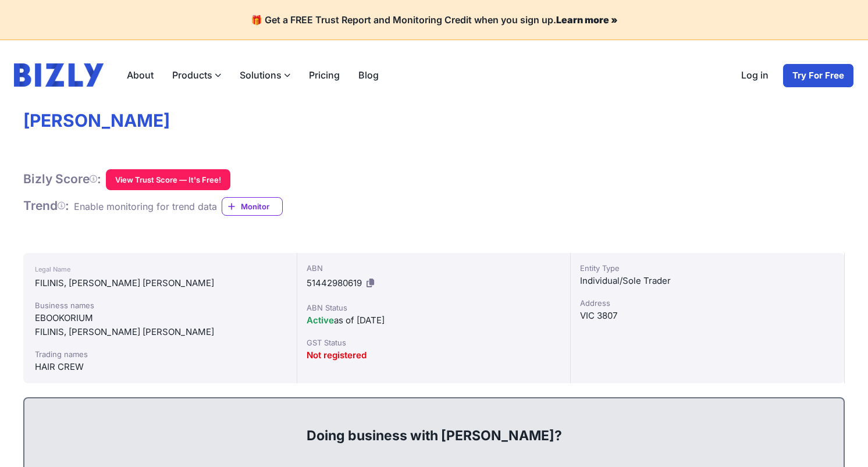  Describe the element at coordinates (434, 20) in the screenshot. I see `h4: 🎁 Get a FREE Trust Report and Monitoring Credit when you sign up.` at that location.